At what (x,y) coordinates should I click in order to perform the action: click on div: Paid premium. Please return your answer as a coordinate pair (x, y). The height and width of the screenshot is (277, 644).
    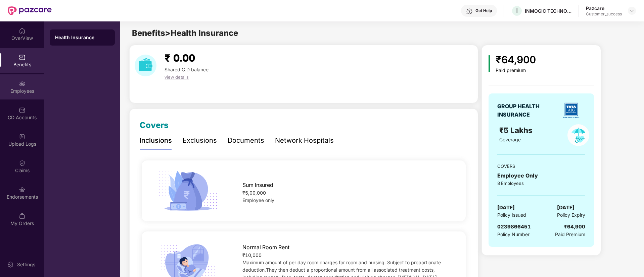
    Looking at the image, I should click on (516, 71).